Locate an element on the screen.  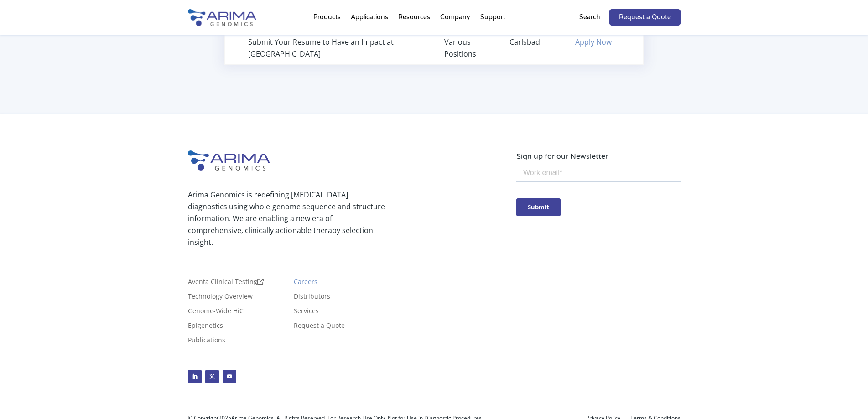
a: Services is located at coordinates (306, 313).